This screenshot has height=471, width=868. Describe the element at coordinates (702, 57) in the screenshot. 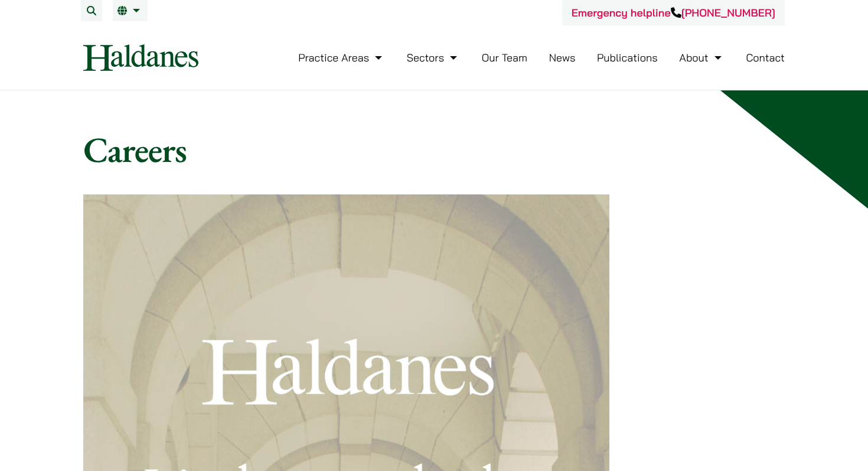

I see `a: About` at that location.